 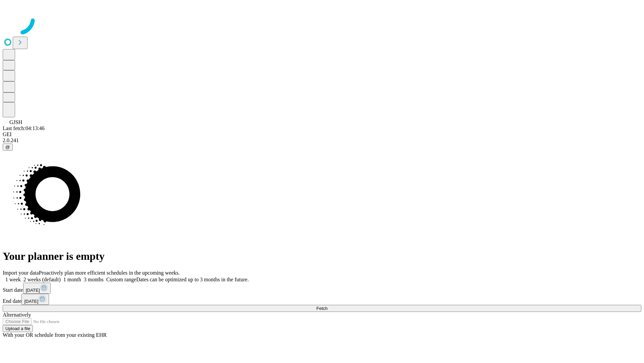 What do you see at coordinates (122, 279) in the screenshot?
I see `span: Custom range` at bounding box center [122, 279].